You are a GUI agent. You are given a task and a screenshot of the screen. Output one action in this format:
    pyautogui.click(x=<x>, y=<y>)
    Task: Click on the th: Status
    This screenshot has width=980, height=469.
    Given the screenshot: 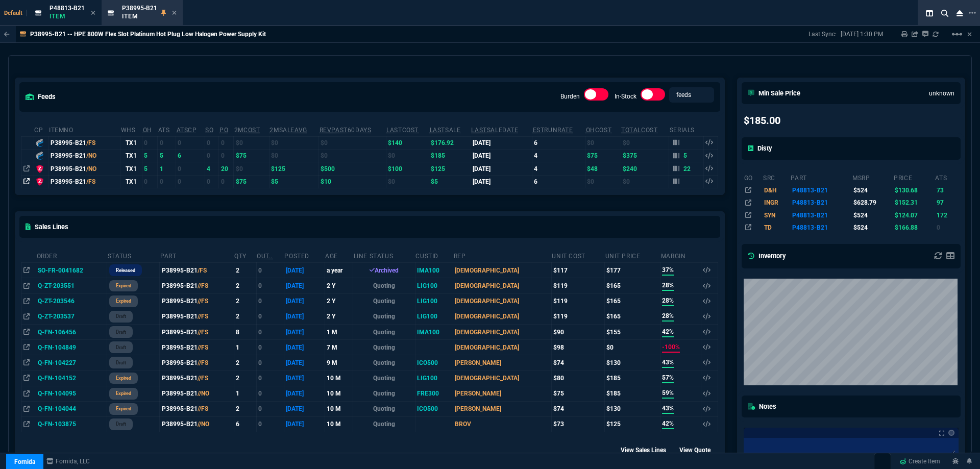 What is the action you would take?
    pyautogui.click(x=133, y=255)
    